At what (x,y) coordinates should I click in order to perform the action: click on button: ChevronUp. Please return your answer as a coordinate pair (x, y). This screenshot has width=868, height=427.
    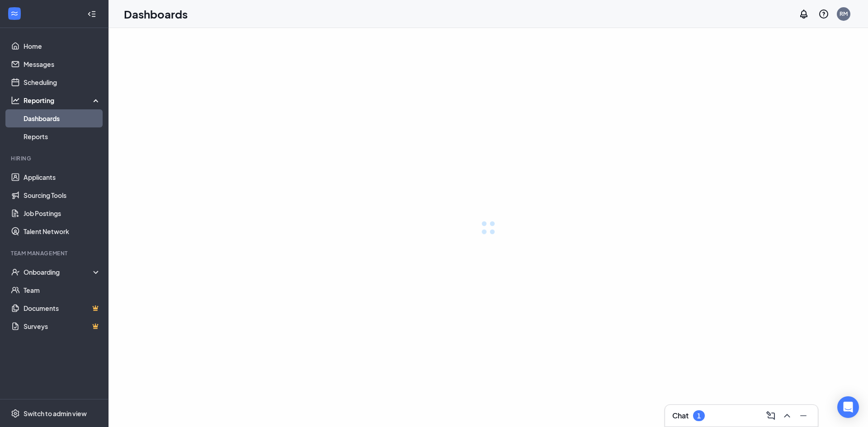
    Looking at the image, I should click on (787, 416).